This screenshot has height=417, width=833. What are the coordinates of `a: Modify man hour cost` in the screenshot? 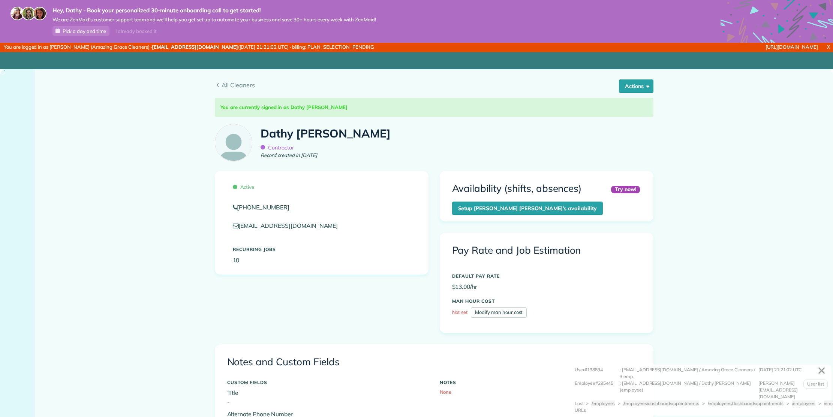 It's located at (499, 313).